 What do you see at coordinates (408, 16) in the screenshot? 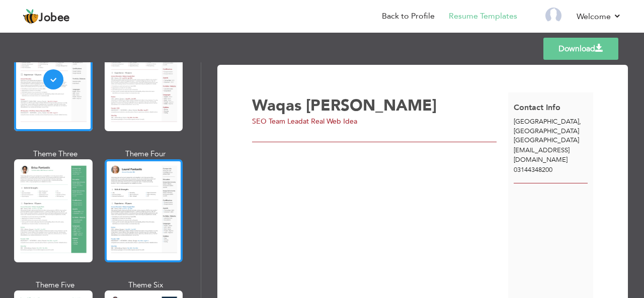
I see `a: Back to Profile` at bounding box center [408, 16].